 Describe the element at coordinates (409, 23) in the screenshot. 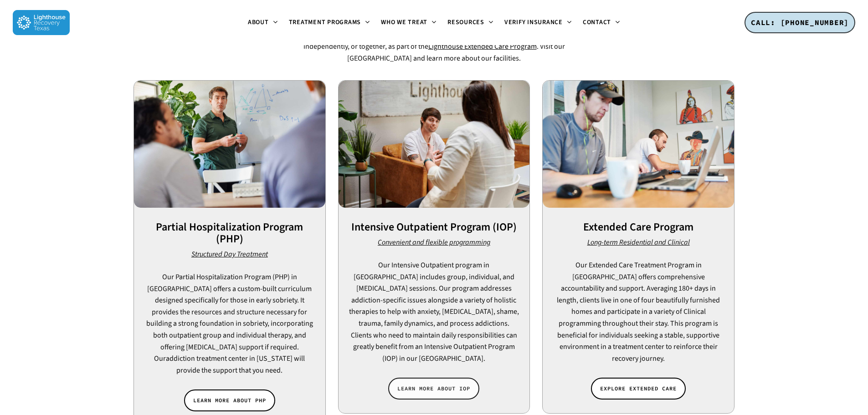

I see `a: Who We Treat` at that location.